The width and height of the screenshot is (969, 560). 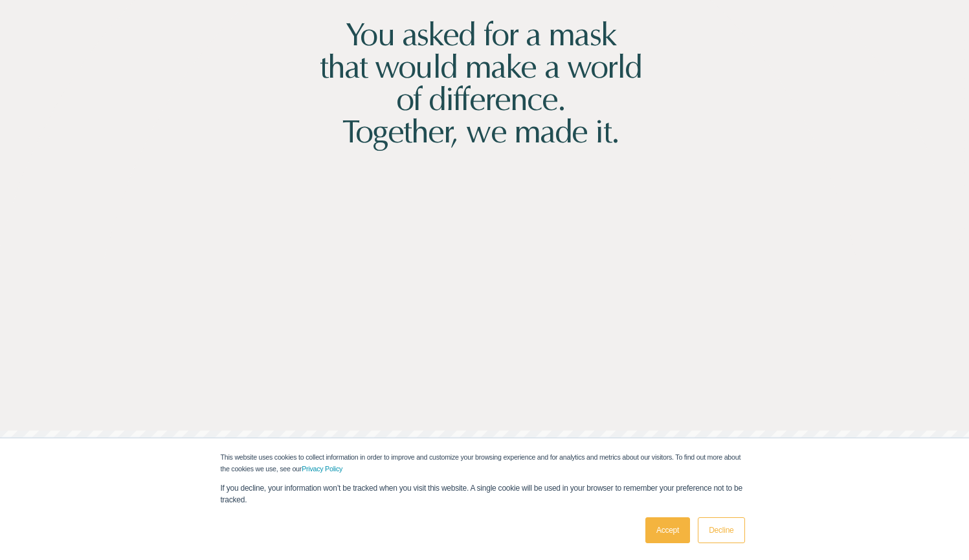 I want to click on p: If you decline, your information won’t be tracked when you visit this website. A single cookie wi..., so click(x=485, y=494).